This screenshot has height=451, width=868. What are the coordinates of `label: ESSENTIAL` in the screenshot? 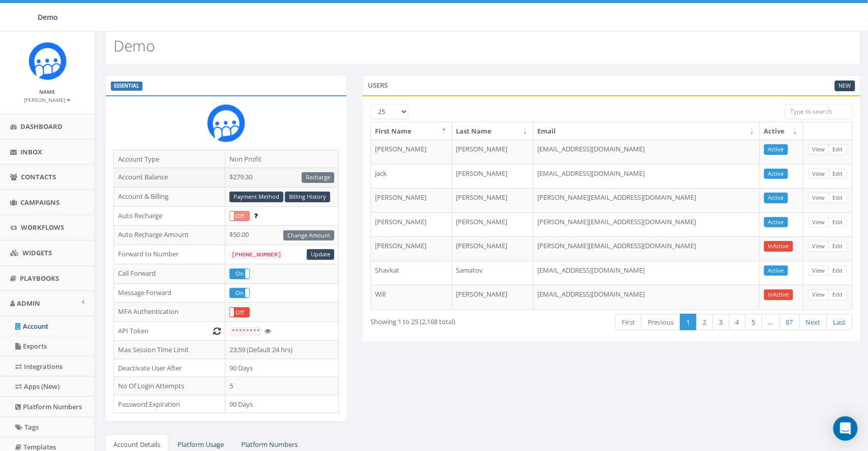 It's located at (127, 86).